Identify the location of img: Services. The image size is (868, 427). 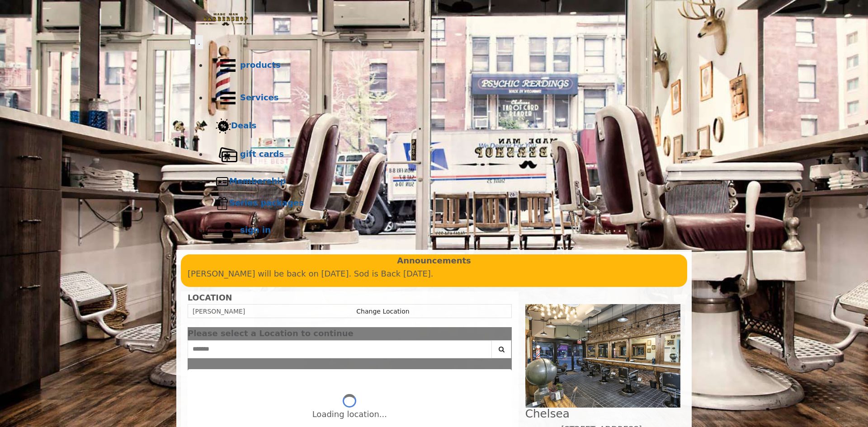
(228, 98).